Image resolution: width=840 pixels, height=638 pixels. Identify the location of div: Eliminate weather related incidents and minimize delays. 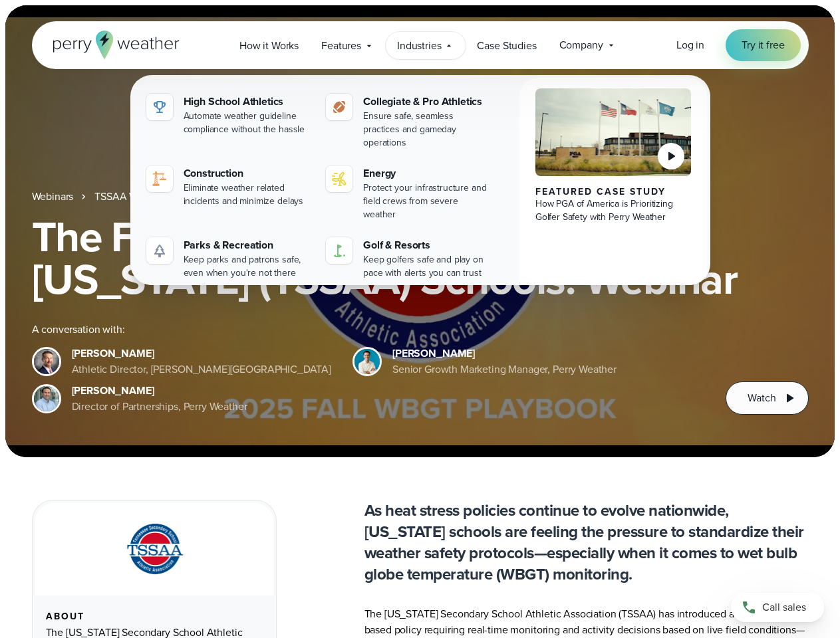
(247, 195).